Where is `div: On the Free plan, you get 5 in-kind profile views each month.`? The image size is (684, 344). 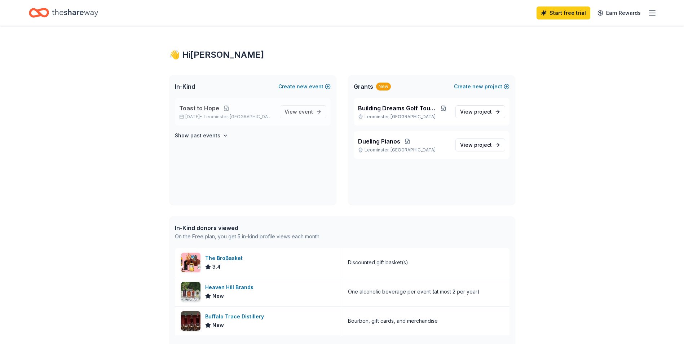
div: On the Free plan, you get 5 in-kind profile views each month. is located at coordinates (248, 236).